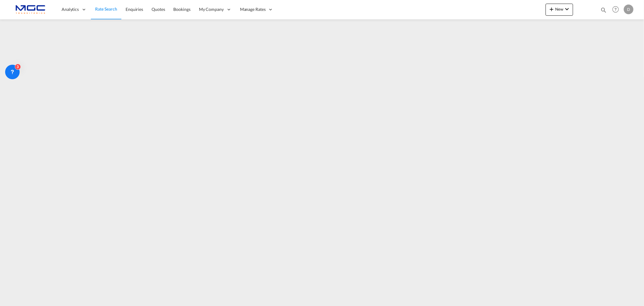 The width and height of the screenshot is (644, 306). Describe the element at coordinates (603, 11) in the screenshot. I see `div: icon-magnify` at that location.